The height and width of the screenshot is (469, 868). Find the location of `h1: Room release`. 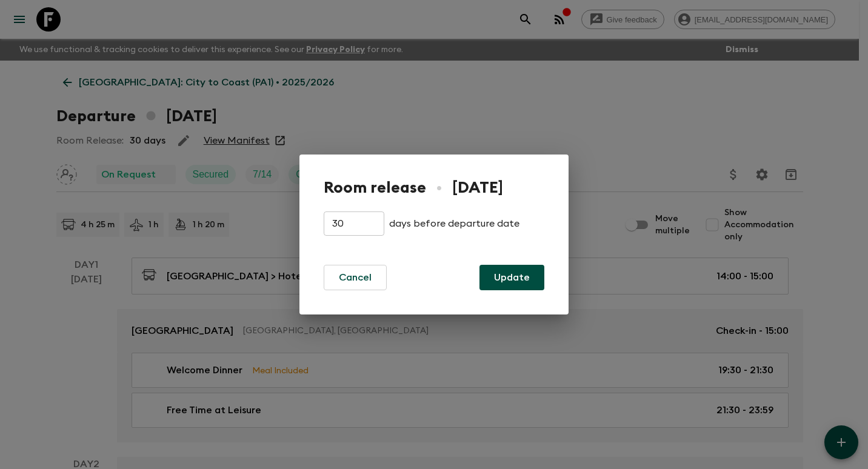

h1: Room release is located at coordinates (374, 188).